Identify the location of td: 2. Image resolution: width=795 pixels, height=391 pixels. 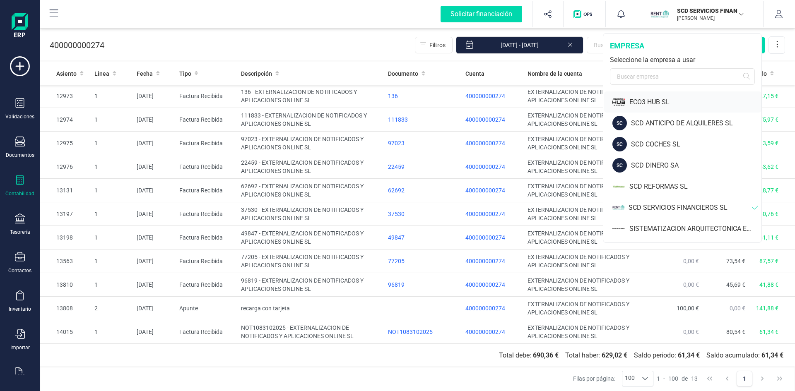
(112, 308).